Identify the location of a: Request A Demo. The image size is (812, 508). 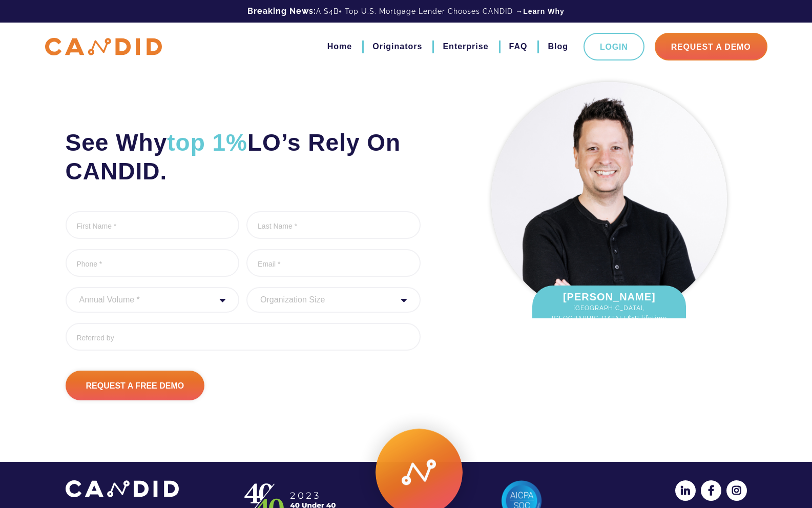
(712, 46).